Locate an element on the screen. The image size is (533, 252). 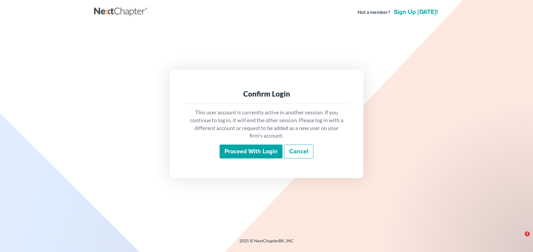
p: This user account is currently active in another session. If you continue to log in, it will end ... is located at coordinates (266, 124).